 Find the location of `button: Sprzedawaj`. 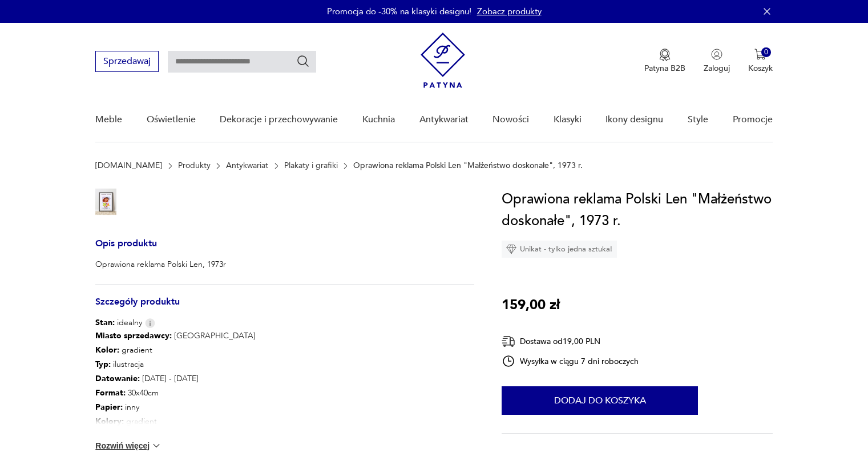

button: Sprzedawaj is located at coordinates (127, 61).